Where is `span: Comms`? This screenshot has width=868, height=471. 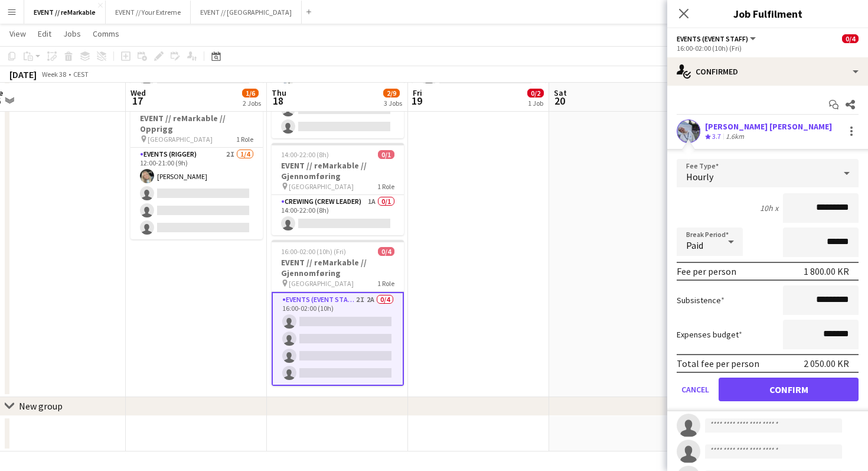
span: Comms is located at coordinates (106, 34).